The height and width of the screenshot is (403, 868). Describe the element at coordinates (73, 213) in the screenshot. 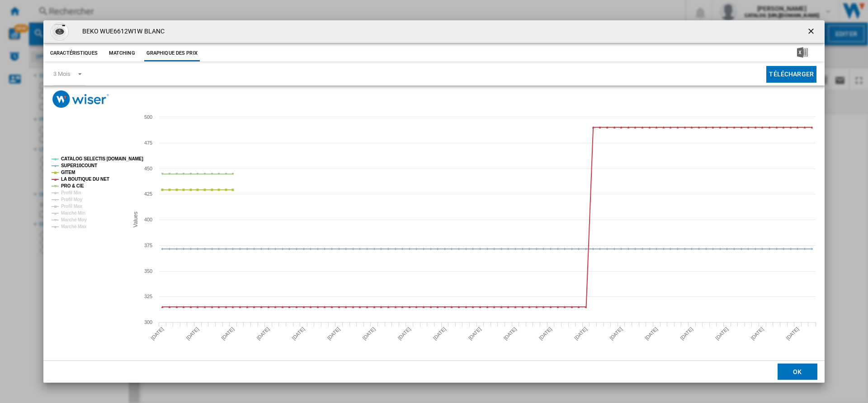

I see `tspan: Marché Min` at that location.